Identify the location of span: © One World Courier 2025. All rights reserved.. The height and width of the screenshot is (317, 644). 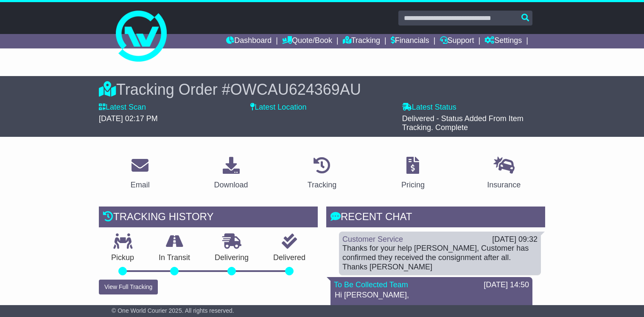
(173, 310).